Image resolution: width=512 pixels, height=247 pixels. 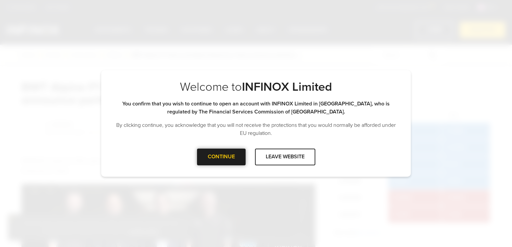 I want to click on div: CONTINUE, so click(x=221, y=157).